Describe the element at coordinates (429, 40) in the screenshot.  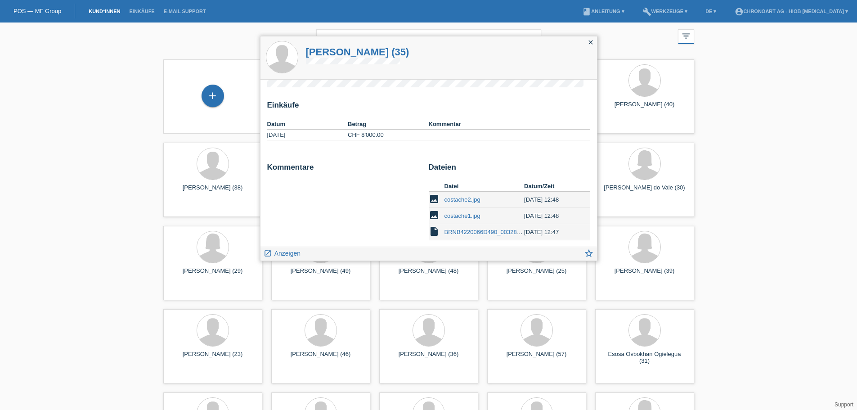
I see `input: Suche...` at that location.